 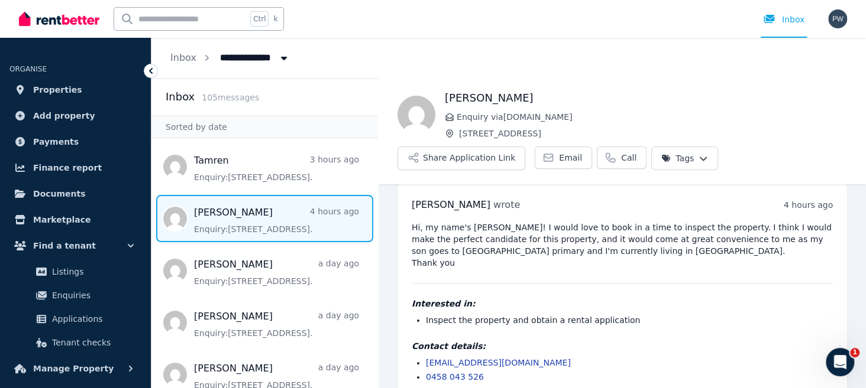 What do you see at coordinates (570, 158) in the screenshot?
I see `span: Email` at bounding box center [570, 158].